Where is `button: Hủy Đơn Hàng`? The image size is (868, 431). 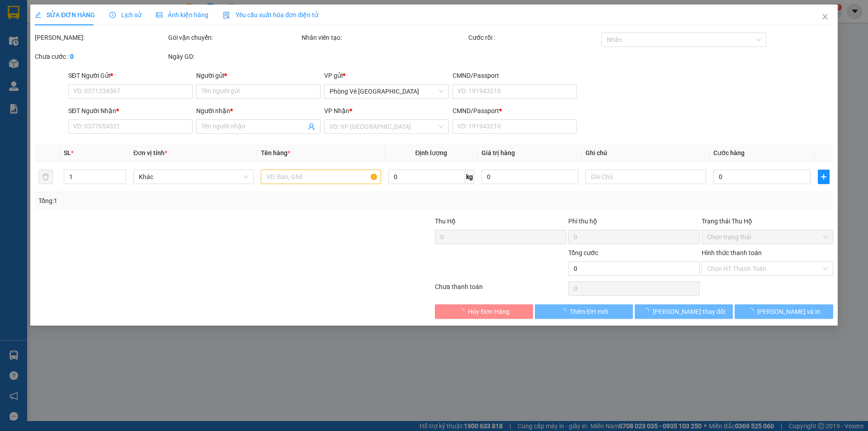 button: Hủy Đơn Hàng is located at coordinates (484, 311).